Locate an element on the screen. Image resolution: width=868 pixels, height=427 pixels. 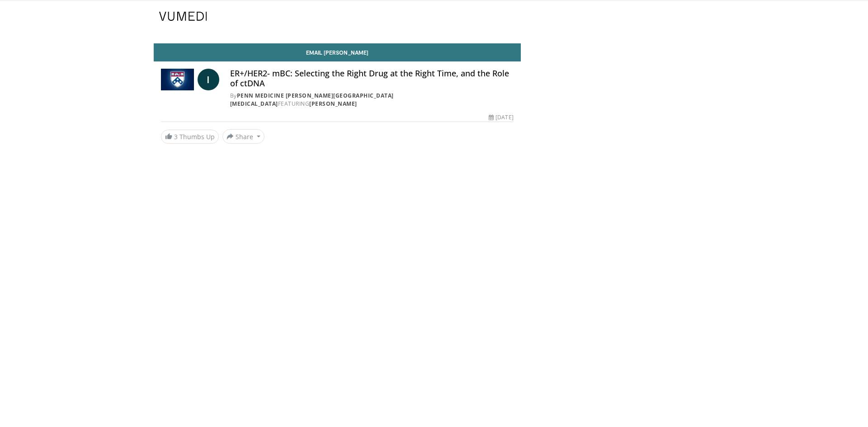
h4: ER+/HER2- mBC: Selecting the Right Drug at the Right Time, and the Role of ctDNA is located at coordinates (372, 78).